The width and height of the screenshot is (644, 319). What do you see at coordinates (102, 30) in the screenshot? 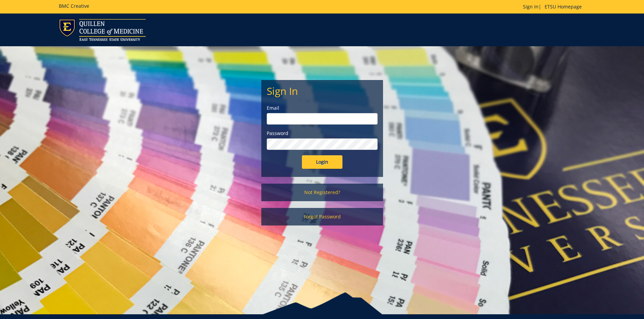
I see `img: ETSU logo` at bounding box center [102, 30].